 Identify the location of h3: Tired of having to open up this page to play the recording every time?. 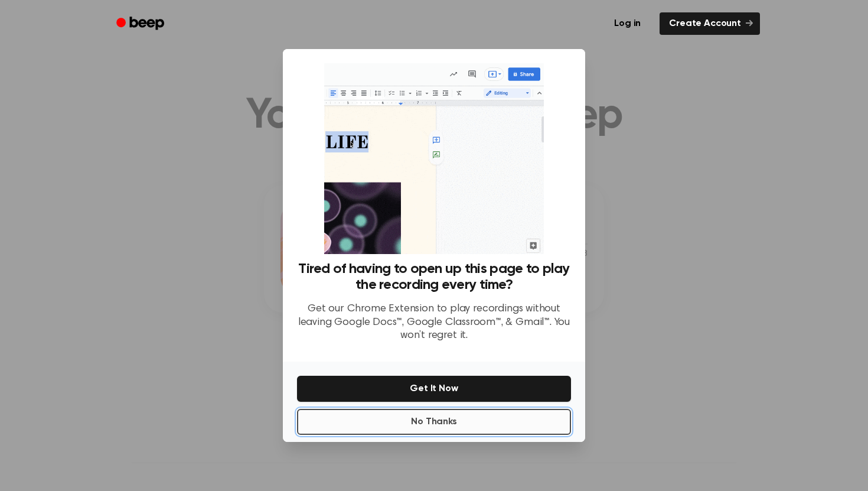
(434, 277).